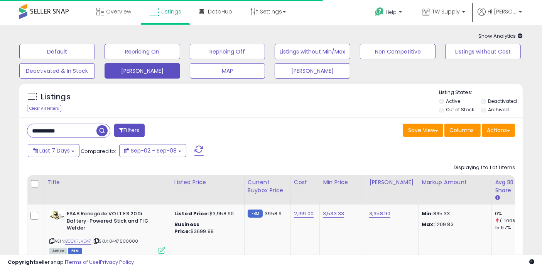 Image resolution: width=542 pixels, height=270 pixels. I want to click on span: FBM, so click(75, 251).